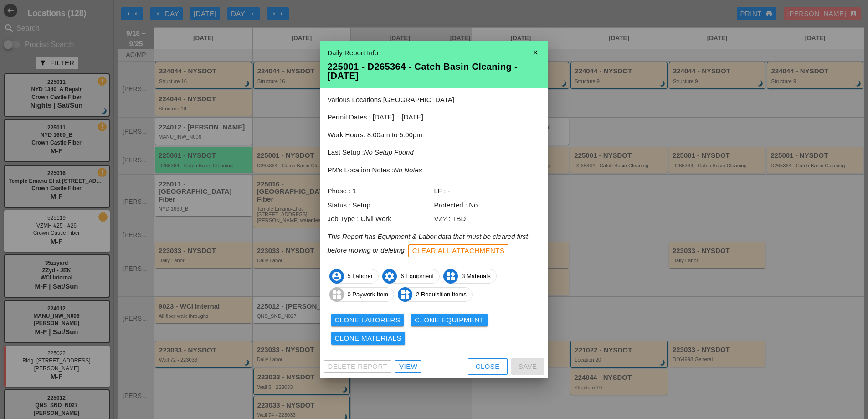  Describe the element at coordinates (434, 170) in the screenshot. I see `p: PM's Location Notes :` at that location.